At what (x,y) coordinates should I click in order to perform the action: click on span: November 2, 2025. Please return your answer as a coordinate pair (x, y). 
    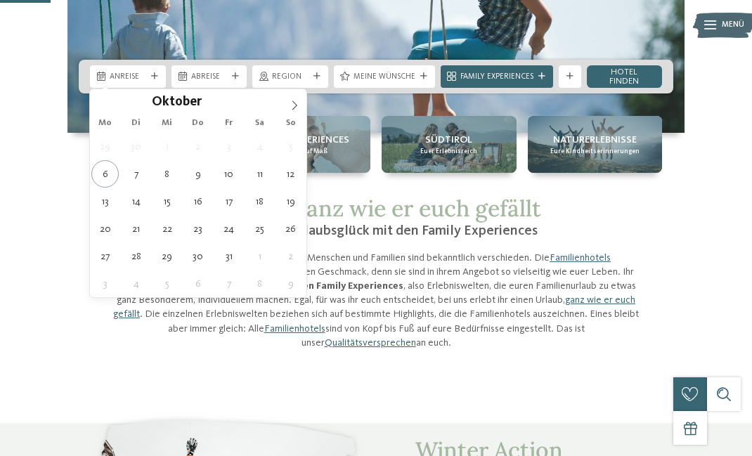
    Looking at the image, I should click on (290, 256).